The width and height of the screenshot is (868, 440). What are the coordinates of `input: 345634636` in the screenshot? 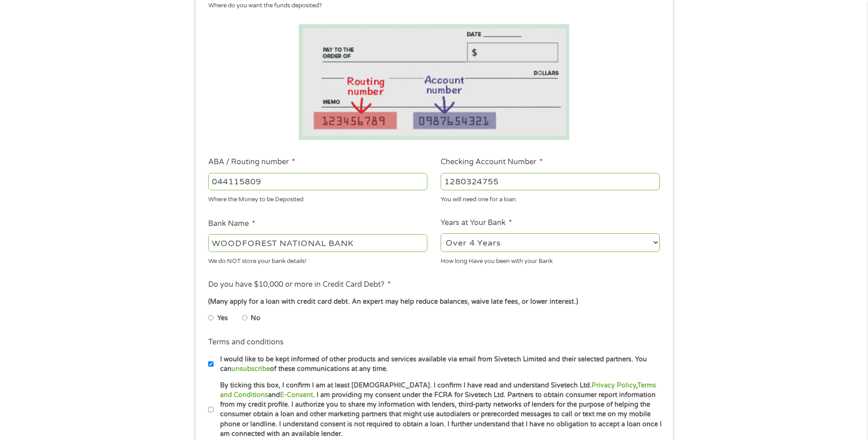 It's located at (550, 182).